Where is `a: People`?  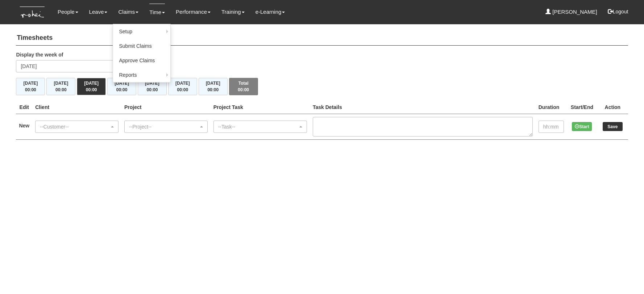 a: People is located at coordinates (68, 12).